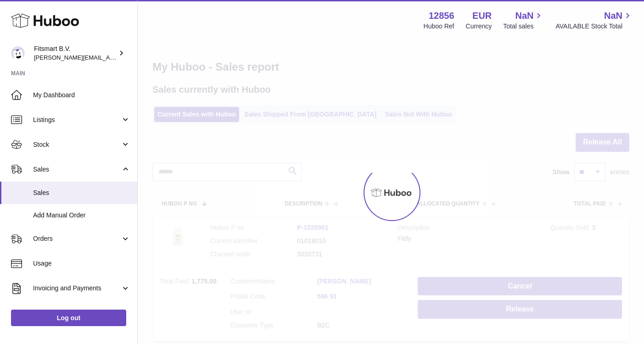 Image resolution: width=644 pixels, height=344 pixels. Describe the element at coordinates (523, 20) in the screenshot. I see `a: NaN Total sales` at that location.